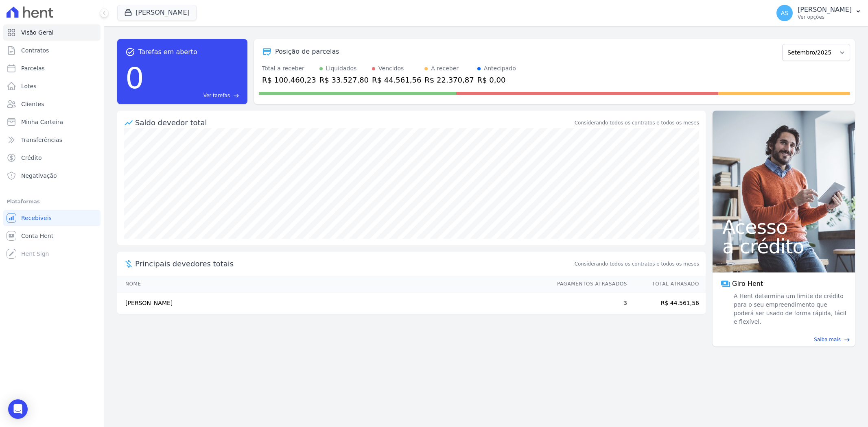 This screenshot has width=868, height=427. What do you see at coordinates (449, 80) in the screenshot?
I see `div: R$ 22.370,87` at bounding box center [449, 80].